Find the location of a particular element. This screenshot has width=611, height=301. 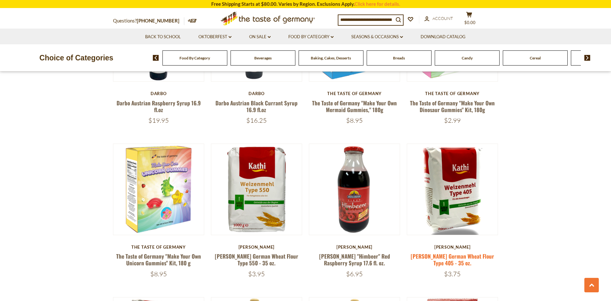

span: $2.99 is located at coordinates (452, 120).